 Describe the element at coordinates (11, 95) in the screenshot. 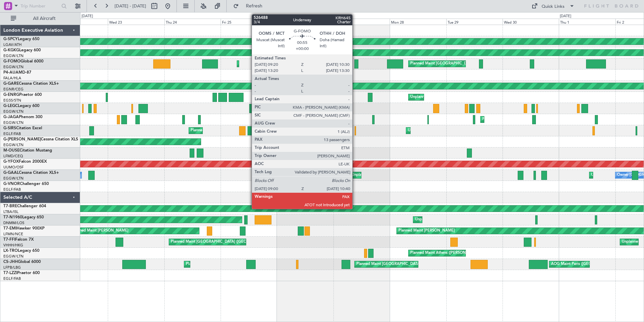

I see `span: G-ENRG` at that location.